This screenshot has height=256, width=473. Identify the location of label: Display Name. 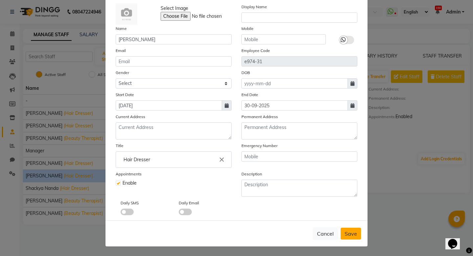
(254, 7).